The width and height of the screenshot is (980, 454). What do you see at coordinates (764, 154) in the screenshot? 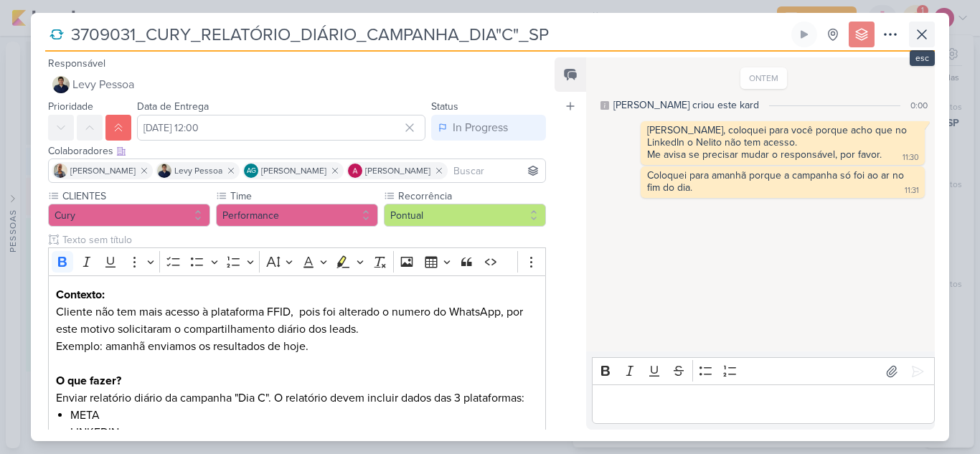
I see `div: Me avisa se precisar mudar o responsável, por favor.` at bounding box center [764, 154].